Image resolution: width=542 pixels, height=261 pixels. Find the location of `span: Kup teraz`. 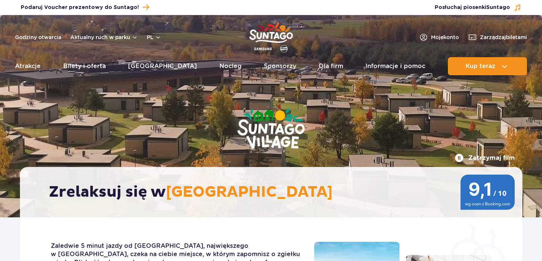

span: Kup teraz is located at coordinates (480, 66).